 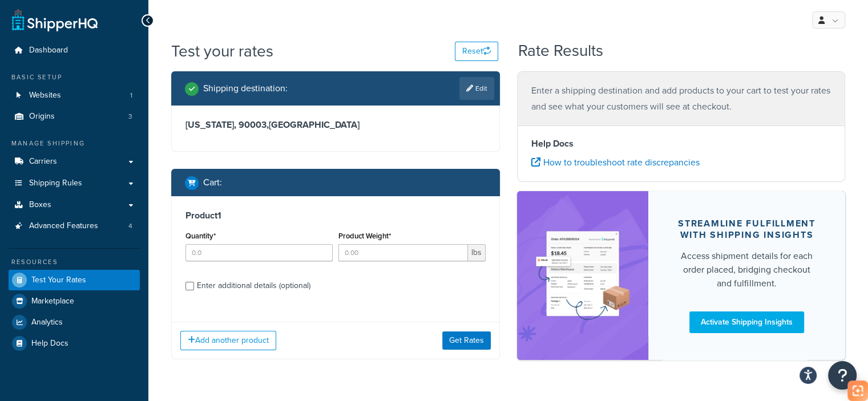 I want to click on span: 1, so click(x=131, y=95).